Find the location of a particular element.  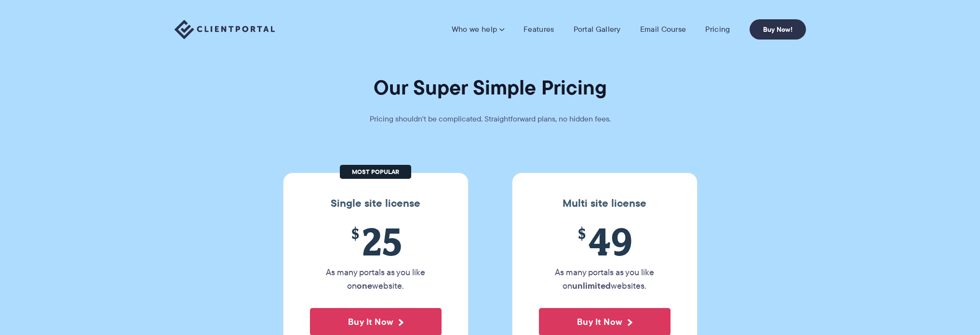

span: 25 is located at coordinates (375, 241).